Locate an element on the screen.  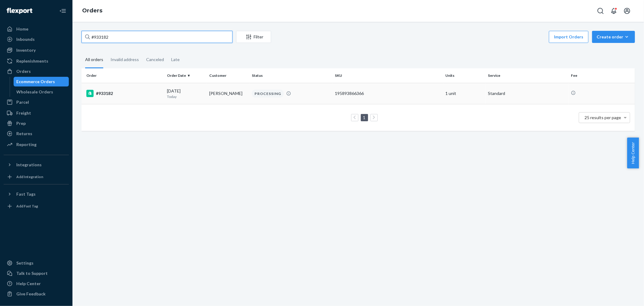
button: Fast Tags is located at coordinates (36, 194).